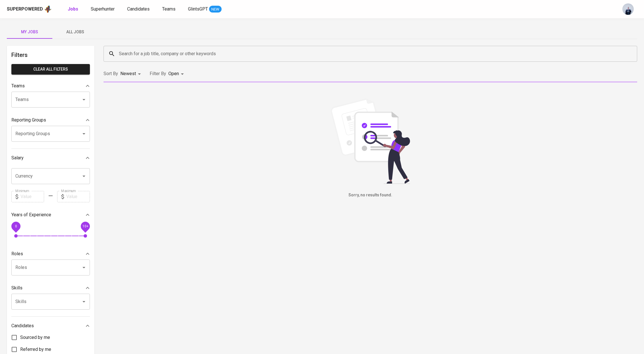 Image resolution: width=644 pixels, height=354 pixels. I want to click on p: Teams, so click(18, 86).